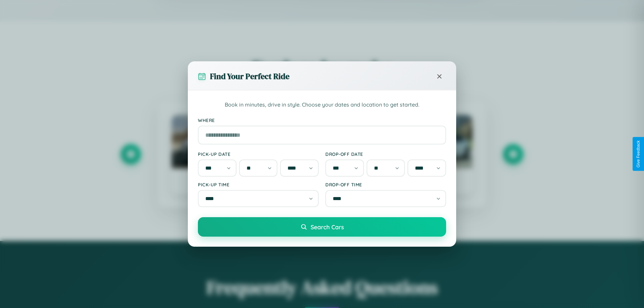  What do you see at coordinates (385, 184) in the screenshot?
I see `label: Drop-off Time` at bounding box center [385, 184].